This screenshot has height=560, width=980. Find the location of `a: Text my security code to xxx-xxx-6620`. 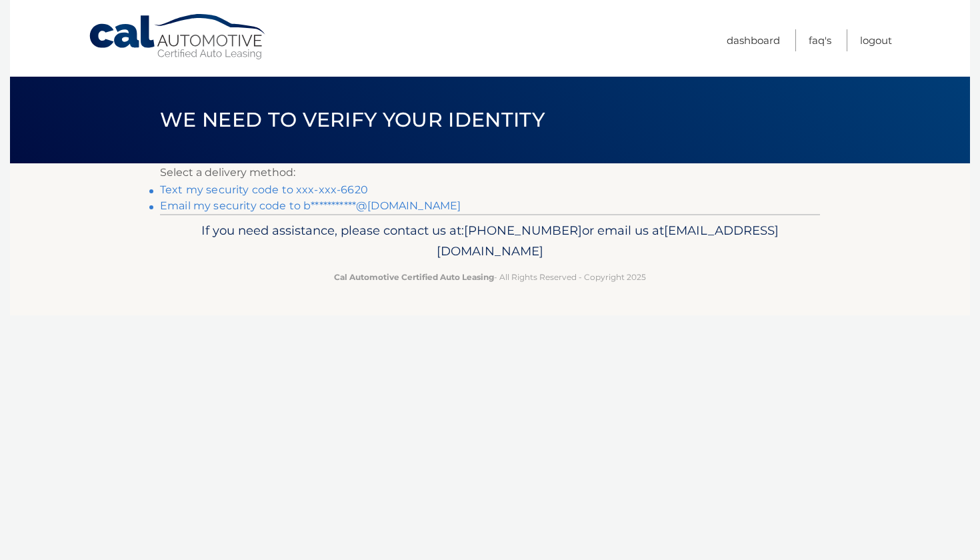

a: Text my security code to xxx-xxx-6620 is located at coordinates (264, 189).